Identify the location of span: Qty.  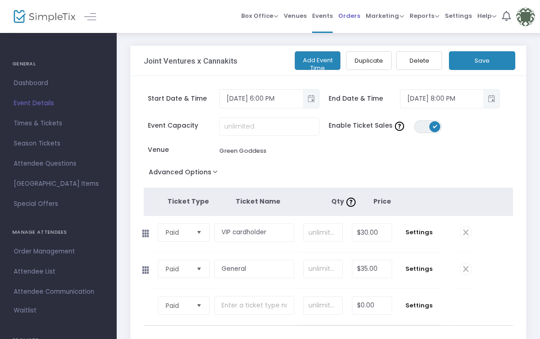
(345, 202).